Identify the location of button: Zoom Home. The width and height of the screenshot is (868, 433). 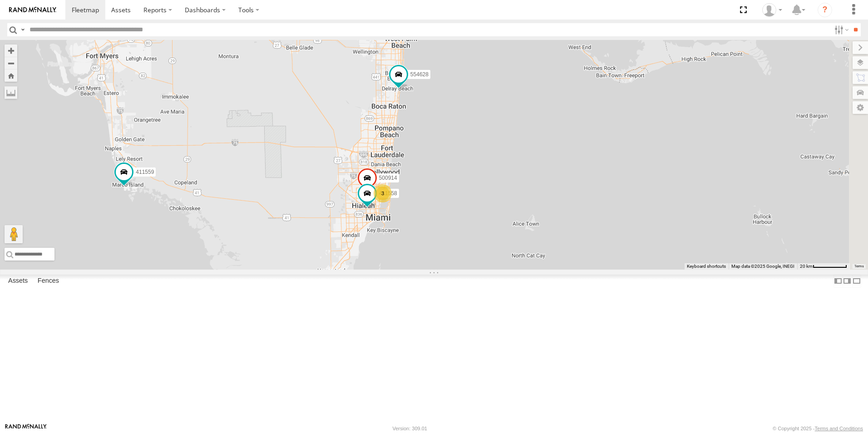
(11, 75).